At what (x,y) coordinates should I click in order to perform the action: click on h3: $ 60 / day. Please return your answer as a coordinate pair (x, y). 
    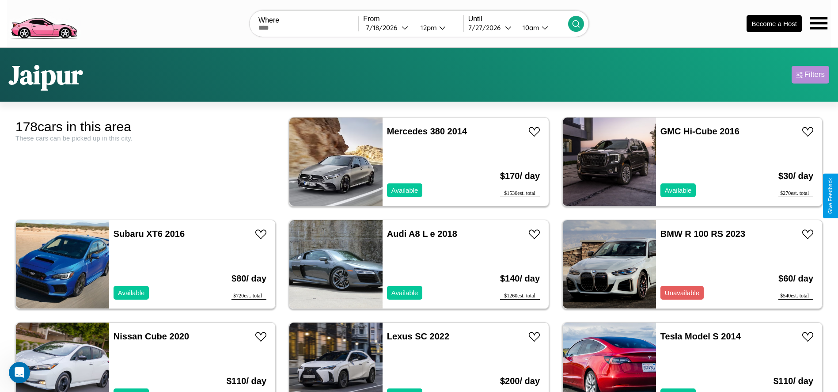
    Looking at the image, I should click on (795, 278).